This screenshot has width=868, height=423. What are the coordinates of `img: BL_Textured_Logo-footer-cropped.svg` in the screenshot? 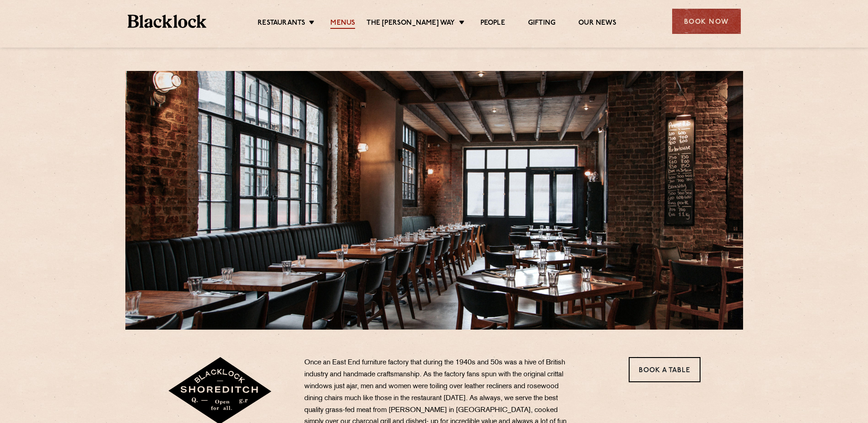 It's located at (167, 21).